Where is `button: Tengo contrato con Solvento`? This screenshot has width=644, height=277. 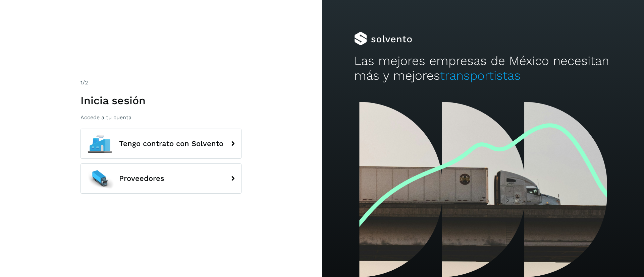 button: Tengo contrato con Solvento is located at coordinates (161, 144).